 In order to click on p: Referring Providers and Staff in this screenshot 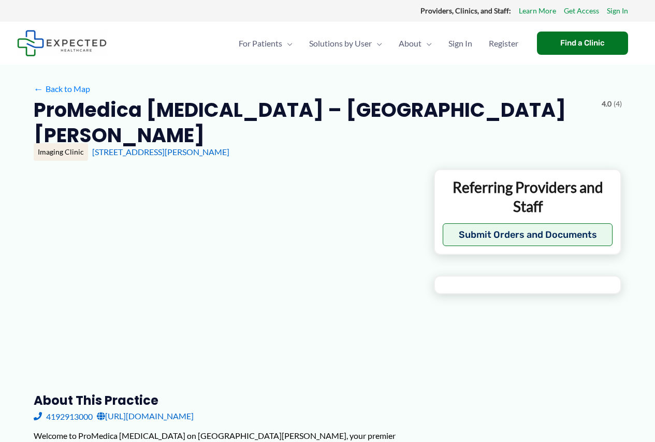, I will do `click(527, 197)`.